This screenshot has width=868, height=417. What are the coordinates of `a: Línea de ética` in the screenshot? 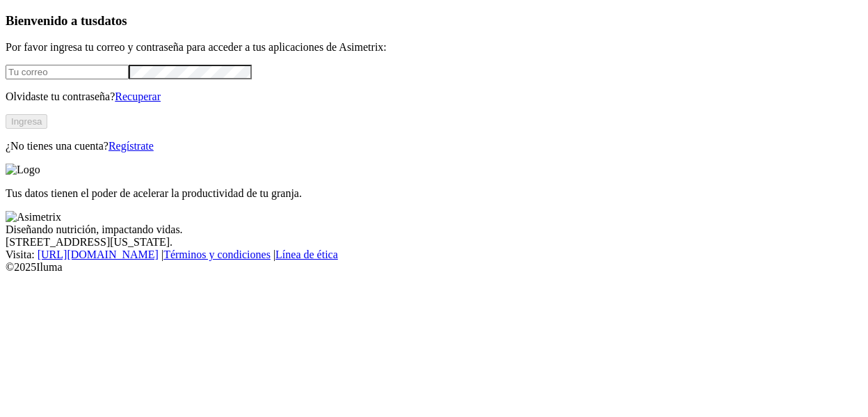 It's located at (307, 254).